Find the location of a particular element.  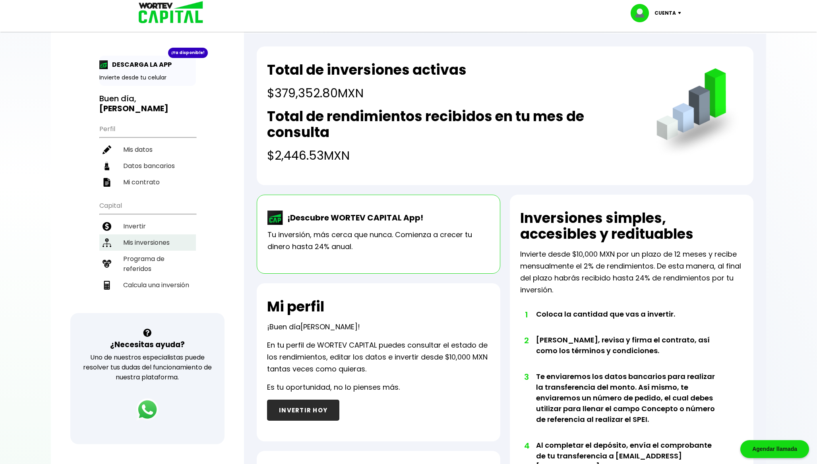

img: datos-icon.10cf9172.svg is located at coordinates (107, 166).